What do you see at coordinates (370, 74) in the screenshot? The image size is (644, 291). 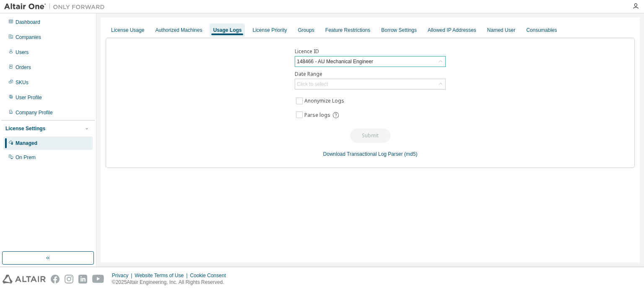 I see `label: Date Range` at bounding box center [370, 74].